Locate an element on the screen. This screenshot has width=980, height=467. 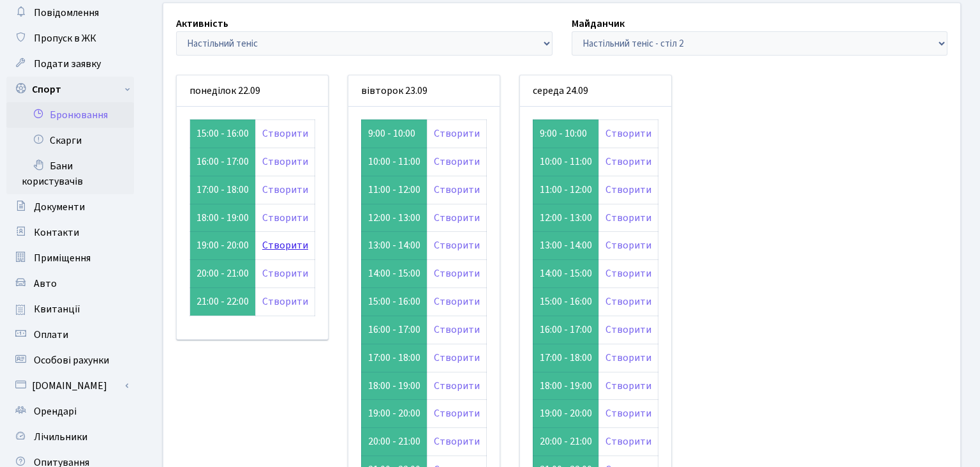
span: Орендарі is located at coordinates (55, 411).